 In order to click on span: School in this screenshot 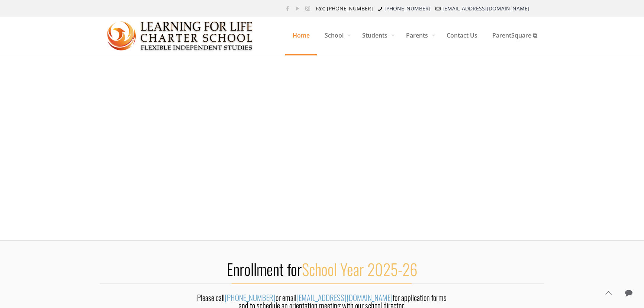, I will do `click(335, 35)`.